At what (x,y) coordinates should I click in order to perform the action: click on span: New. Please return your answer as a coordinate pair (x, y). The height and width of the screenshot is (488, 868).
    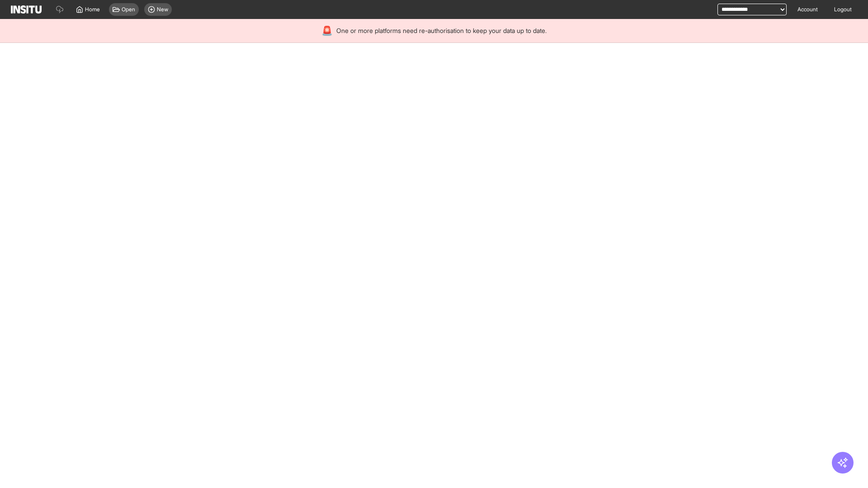
    Looking at the image, I should click on (162, 10).